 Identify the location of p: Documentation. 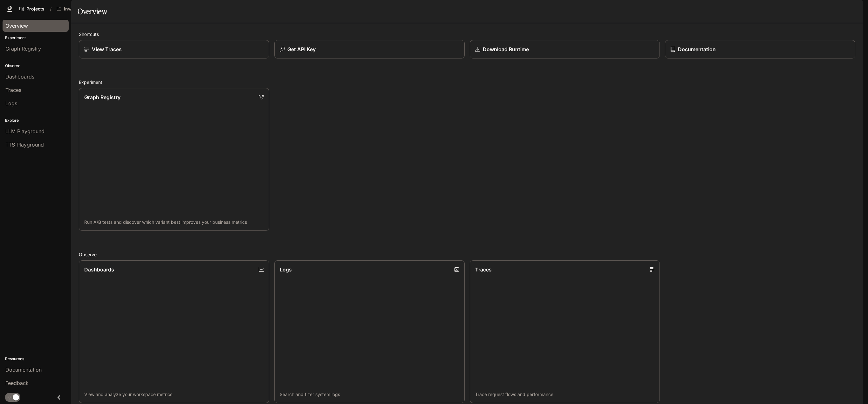
(697, 50).